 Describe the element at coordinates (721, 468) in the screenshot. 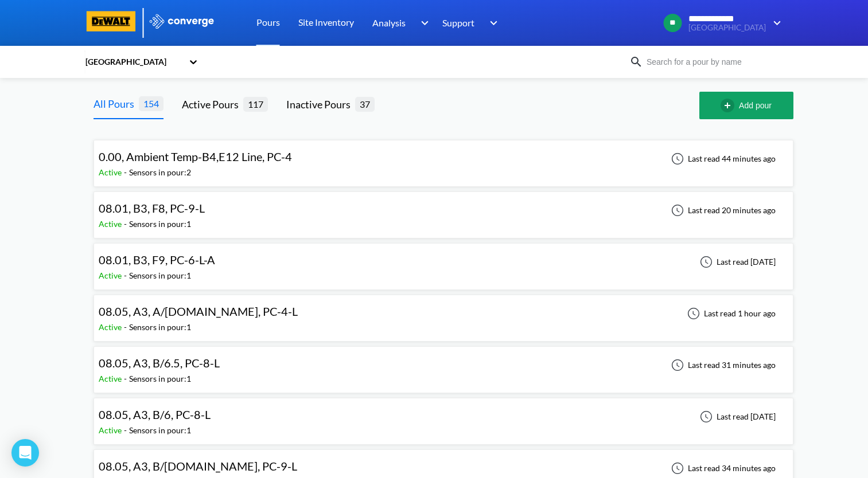

I see `div: Last read 34 minutes ago` at that location.